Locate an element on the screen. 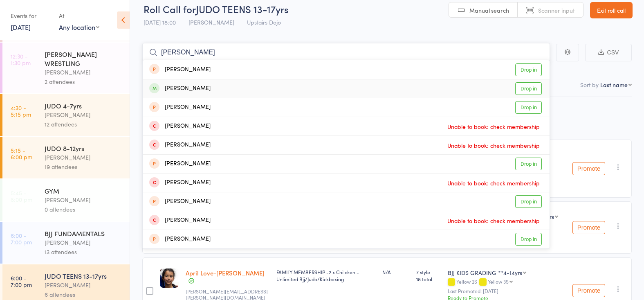 The height and width of the screenshot is (300, 644). div: BJJ KIDS GRADING **4-14yrs is located at coordinates (485, 272).